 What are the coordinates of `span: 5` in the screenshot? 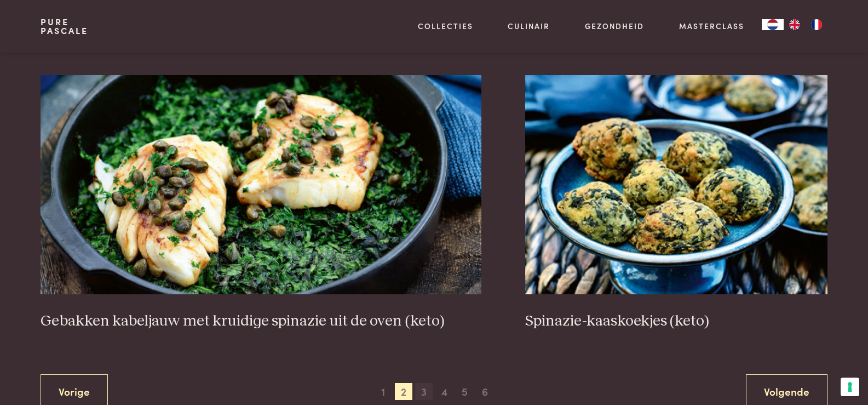 It's located at (464, 392).